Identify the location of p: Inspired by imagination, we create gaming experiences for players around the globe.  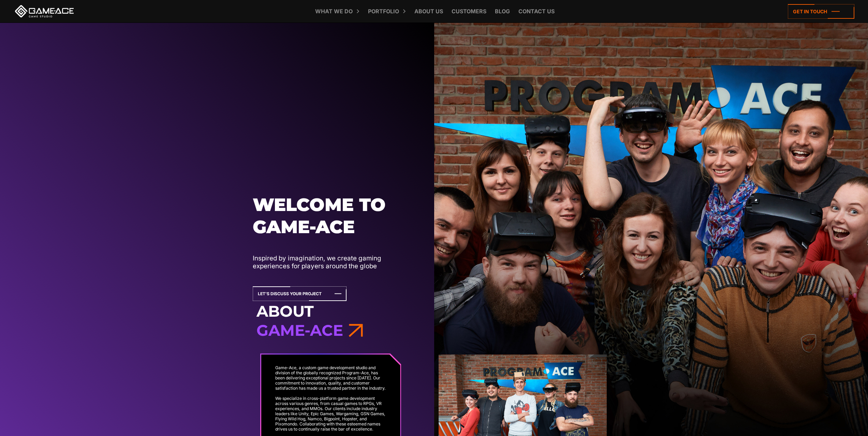
(333, 262).